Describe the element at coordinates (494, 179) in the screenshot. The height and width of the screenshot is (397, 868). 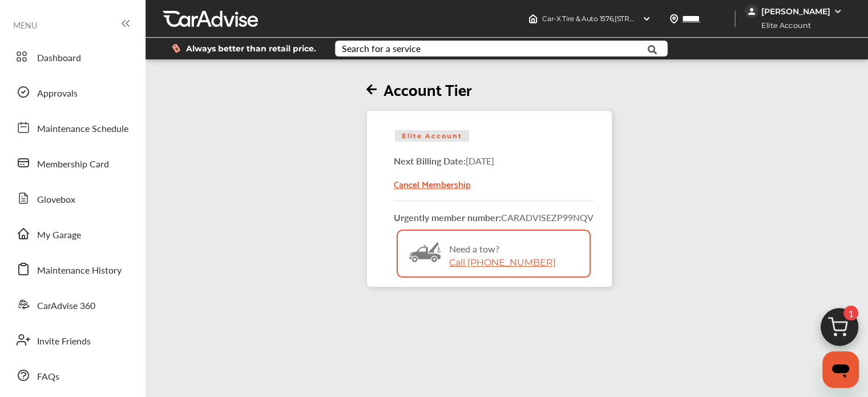
I see `div: Cancel Membership` at that location.